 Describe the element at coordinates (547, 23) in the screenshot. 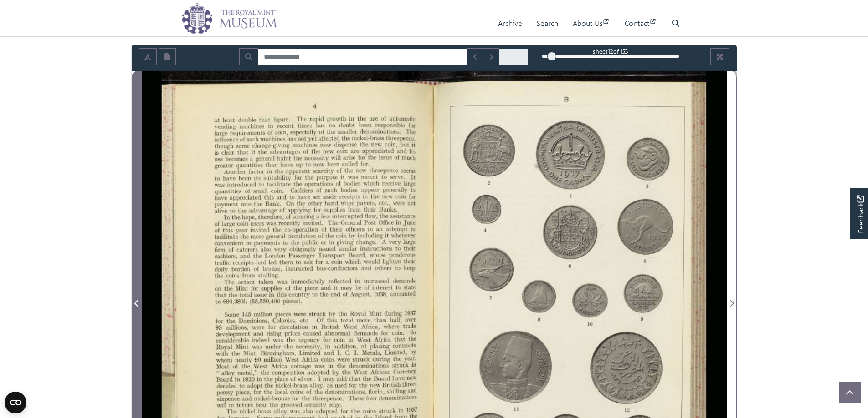

I see `a: Search` at that location.